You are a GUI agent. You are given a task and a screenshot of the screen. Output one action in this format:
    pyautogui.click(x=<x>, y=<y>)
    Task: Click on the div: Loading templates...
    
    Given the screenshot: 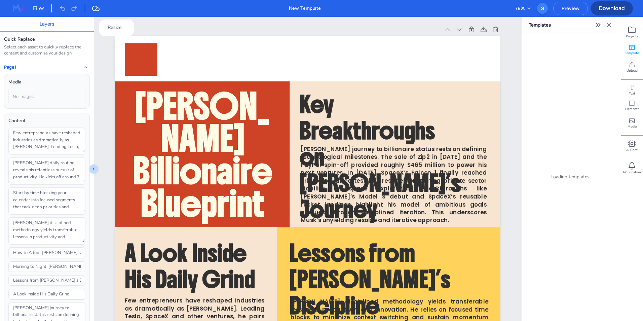 What is the action you would take?
    pyautogui.click(x=571, y=177)
    